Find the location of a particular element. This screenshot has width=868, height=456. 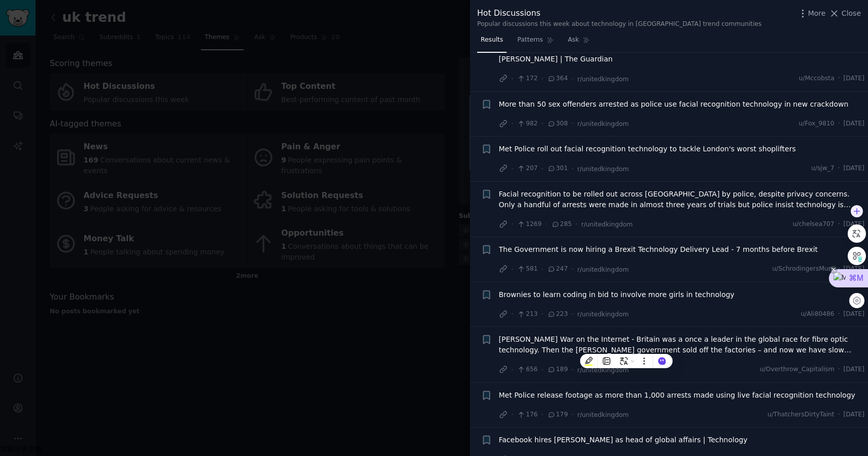

span: Brownies to learn coding in bid to involve more girls in technology is located at coordinates (617, 295).